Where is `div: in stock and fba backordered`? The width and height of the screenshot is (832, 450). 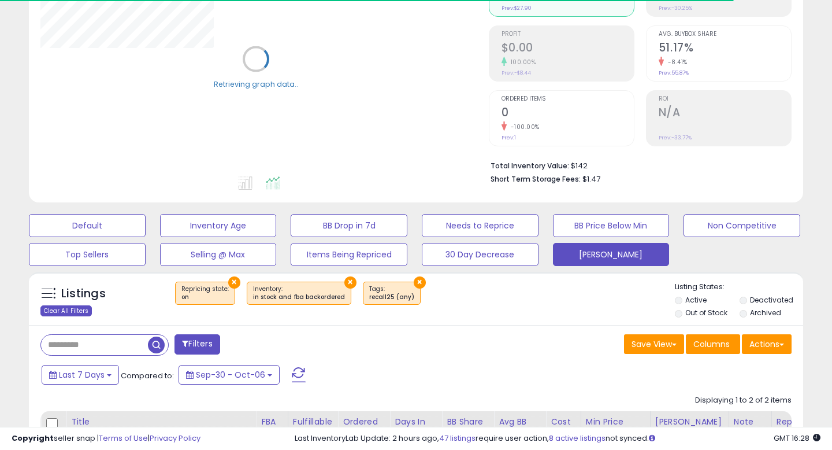 div: in stock and fba backordered is located at coordinates (299, 297).